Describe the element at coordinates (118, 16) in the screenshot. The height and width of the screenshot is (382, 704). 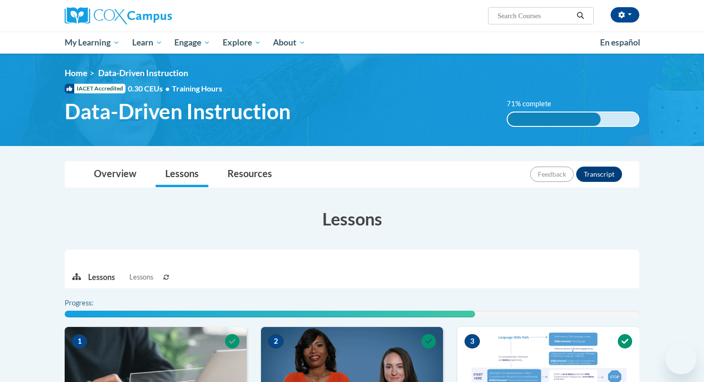
I see `img: Cox Campus` at that location.